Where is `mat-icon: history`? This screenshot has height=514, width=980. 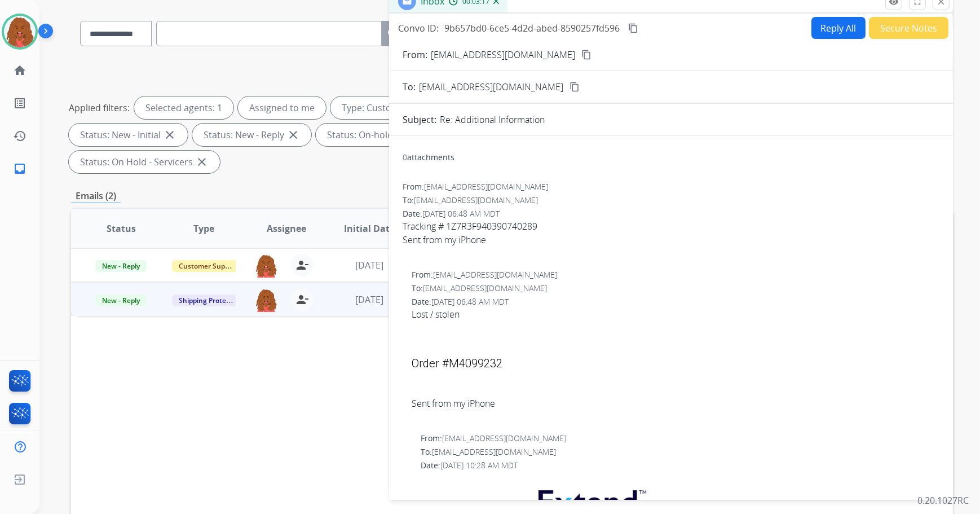
mat-icon: history is located at coordinates (20, 136).